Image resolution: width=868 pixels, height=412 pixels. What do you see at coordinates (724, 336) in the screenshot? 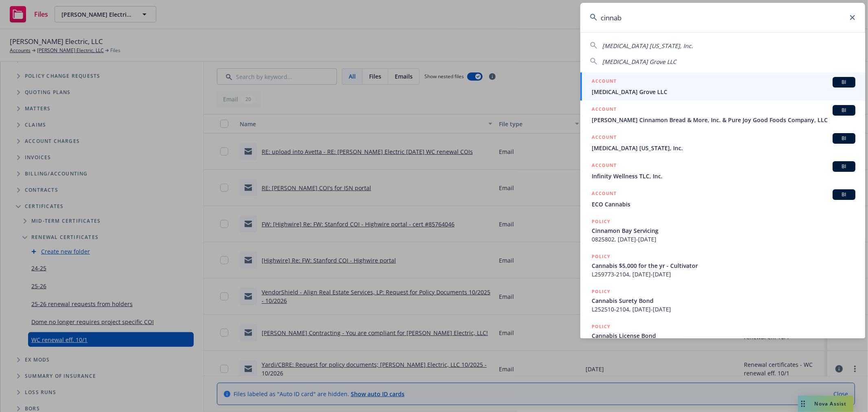
I see `span: Cannabis License Bond` at bounding box center [724, 336].